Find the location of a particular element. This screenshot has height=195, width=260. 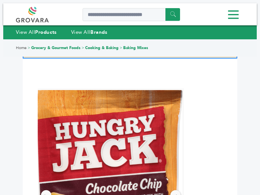

strong: Brands is located at coordinates (99, 32).